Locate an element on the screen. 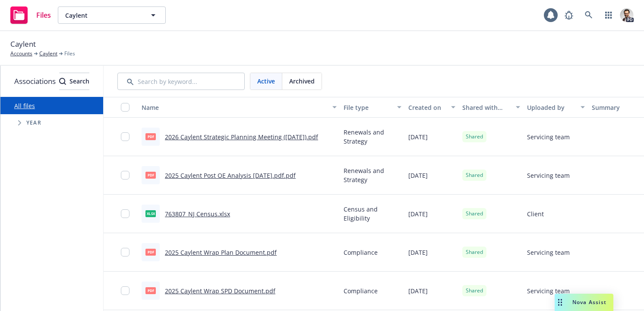 This screenshot has height=311, width=644. div: Drag to move is located at coordinates (560, 302).